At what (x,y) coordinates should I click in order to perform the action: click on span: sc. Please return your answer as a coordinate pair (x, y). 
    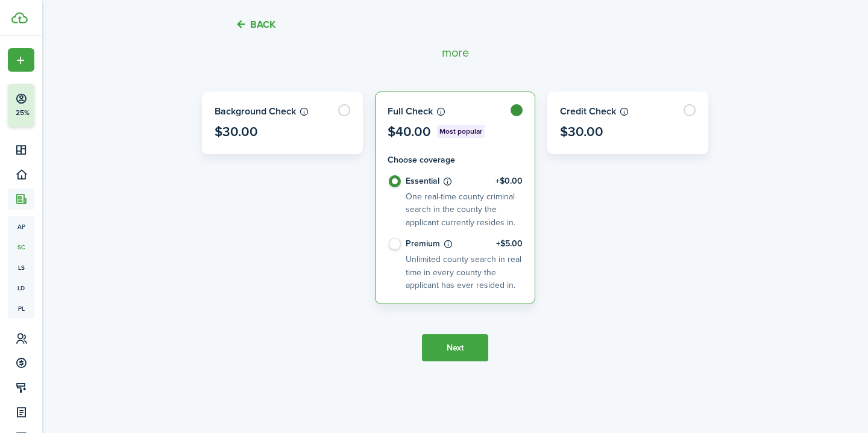
    Looking at the image, I should click on (21, 247).